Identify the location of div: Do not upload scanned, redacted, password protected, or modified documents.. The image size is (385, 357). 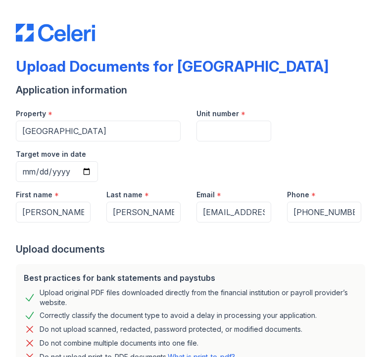
(171, 329).